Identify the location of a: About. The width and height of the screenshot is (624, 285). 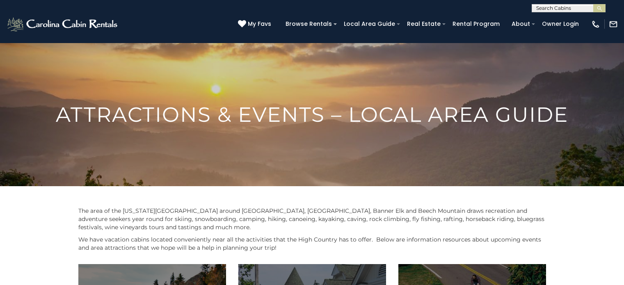
(521, 24).